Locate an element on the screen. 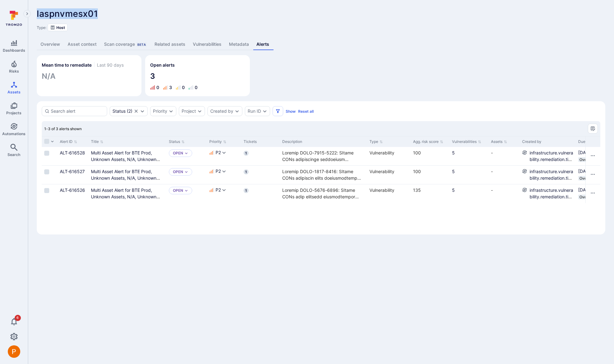  div: Peter Baker is located at coordinates (14, 351).